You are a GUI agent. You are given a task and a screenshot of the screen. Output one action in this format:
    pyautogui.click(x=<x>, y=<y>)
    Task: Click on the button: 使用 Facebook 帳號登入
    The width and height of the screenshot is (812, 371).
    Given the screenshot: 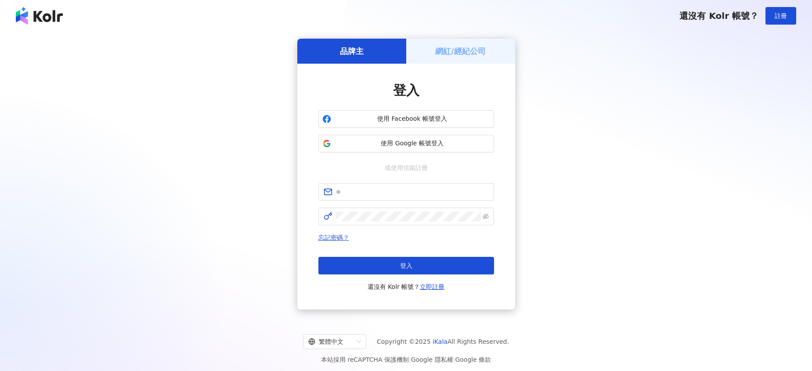 What is the action you would take?
    pyautogui.click(x=406, y=119)
    